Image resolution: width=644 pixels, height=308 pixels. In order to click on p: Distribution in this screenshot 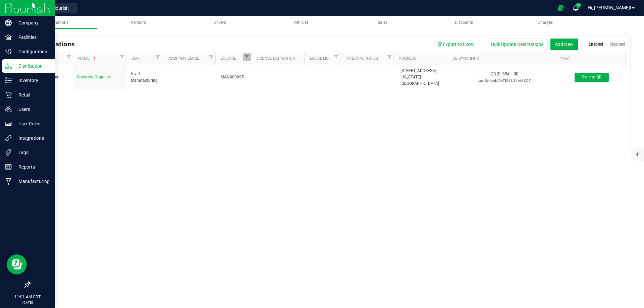, I will do `click(32, 66)`.